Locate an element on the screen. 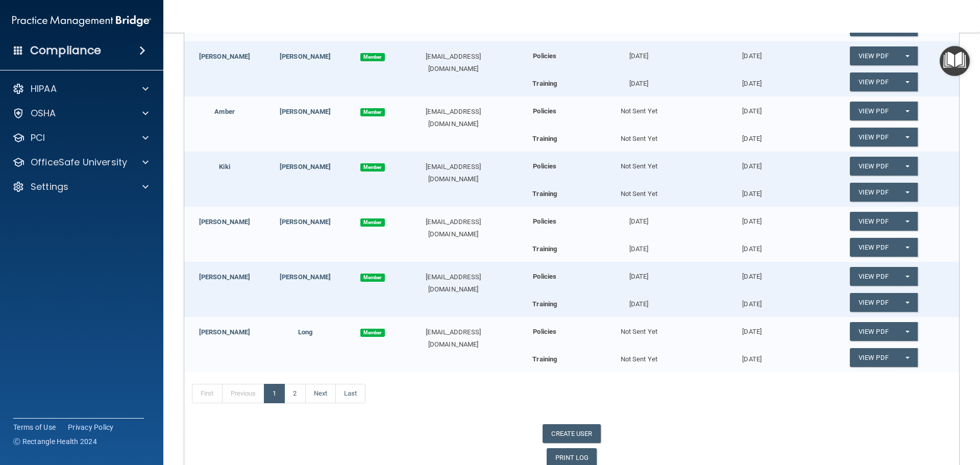 The height and width of the screenshot is (465, 980). a: 1 is located at coordinates (274, 393).